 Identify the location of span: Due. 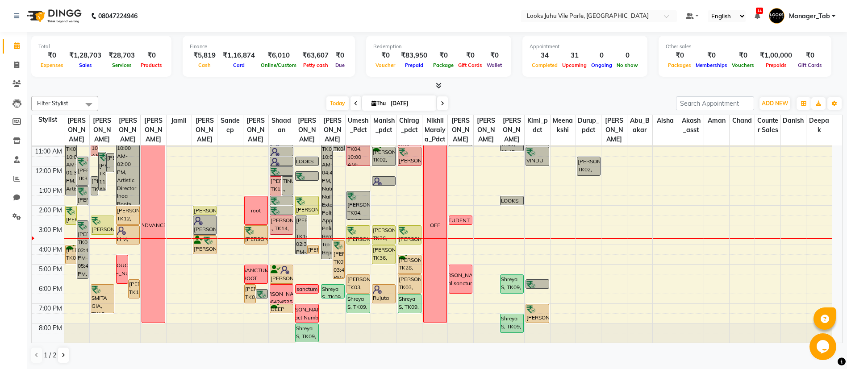
(340, 65).